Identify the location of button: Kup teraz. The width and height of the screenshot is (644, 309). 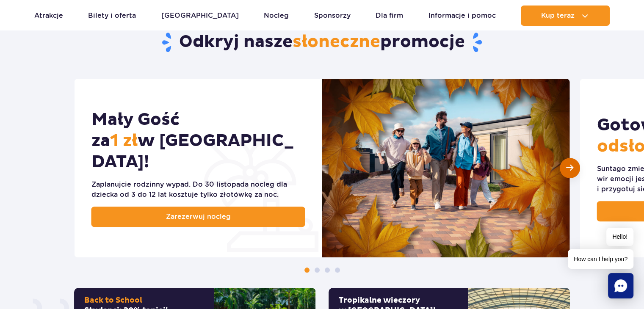
(565, 16).